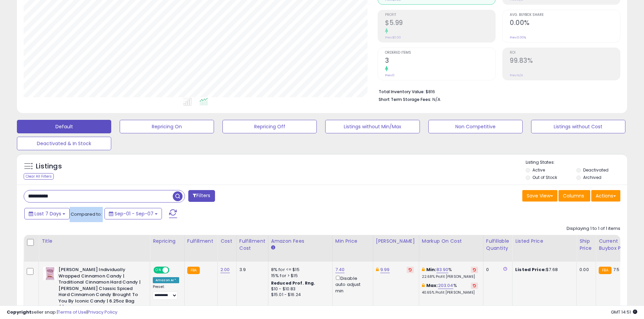  What do you see at coordinates (432, 286) in the screenshot?
I see `b: Max:` at bounding box center [432, 286].